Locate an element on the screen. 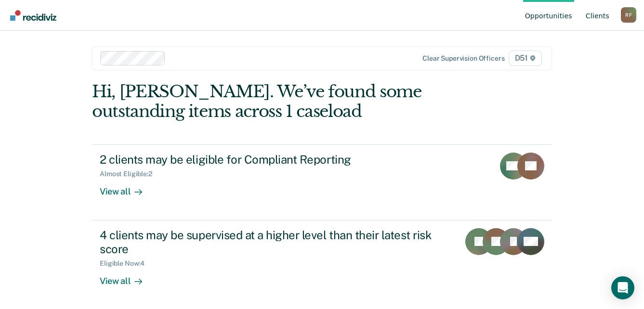  div: R F is located at coordinates (629, 15).